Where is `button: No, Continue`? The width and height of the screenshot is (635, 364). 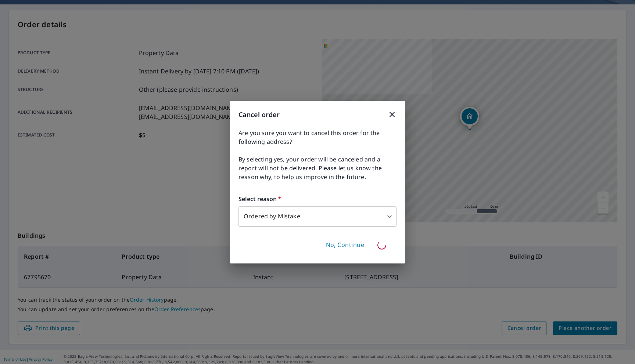 button: No, Continue is located at coordinates (345, 245).